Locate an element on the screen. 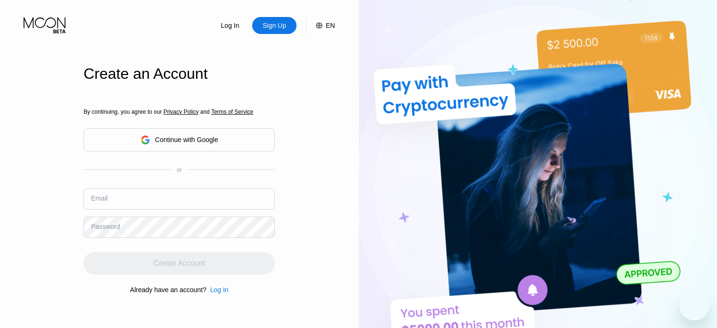 This screenshot has width=717, height=328. div: Sign Up is located at coordinates (274, 25).